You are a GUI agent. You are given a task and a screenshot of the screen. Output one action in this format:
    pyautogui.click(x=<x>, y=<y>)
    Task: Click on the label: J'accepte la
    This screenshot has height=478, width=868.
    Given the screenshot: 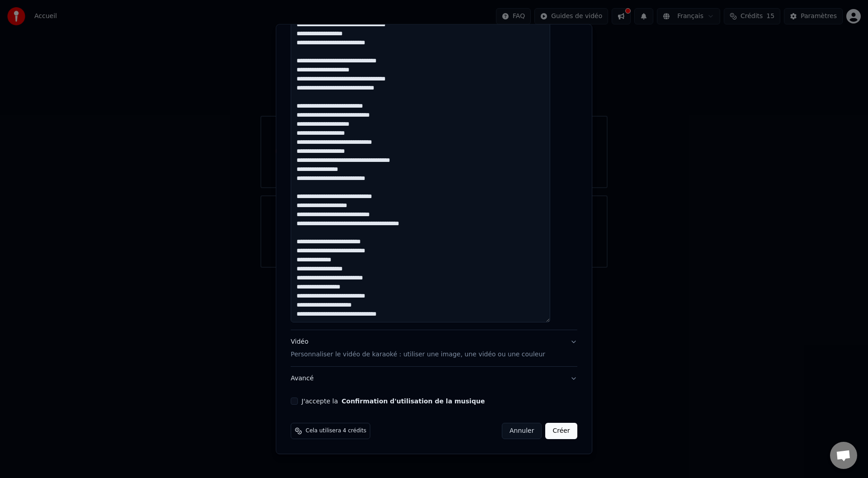 What is the action you would take?
    pyautogui.click(x=393, y=402)
    